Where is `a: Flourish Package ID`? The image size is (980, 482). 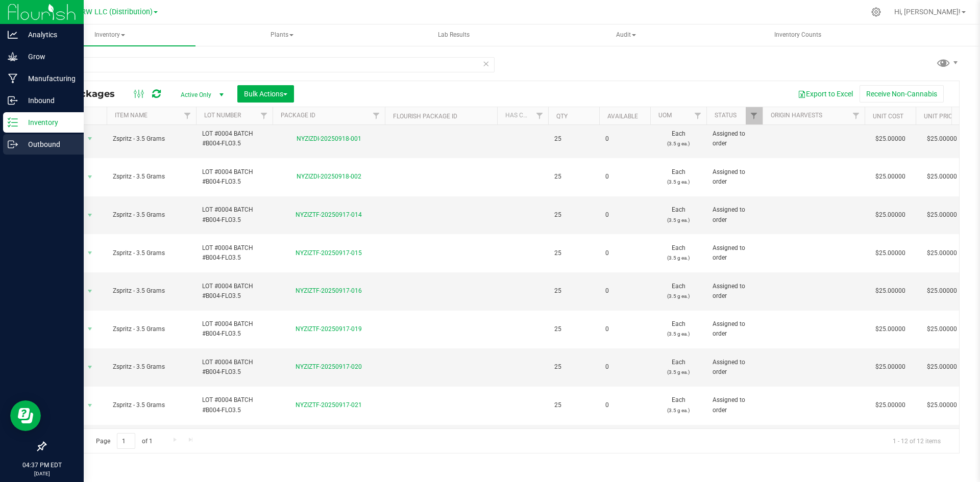
a: Flourish Package ID is located at coordinates (425, 116).